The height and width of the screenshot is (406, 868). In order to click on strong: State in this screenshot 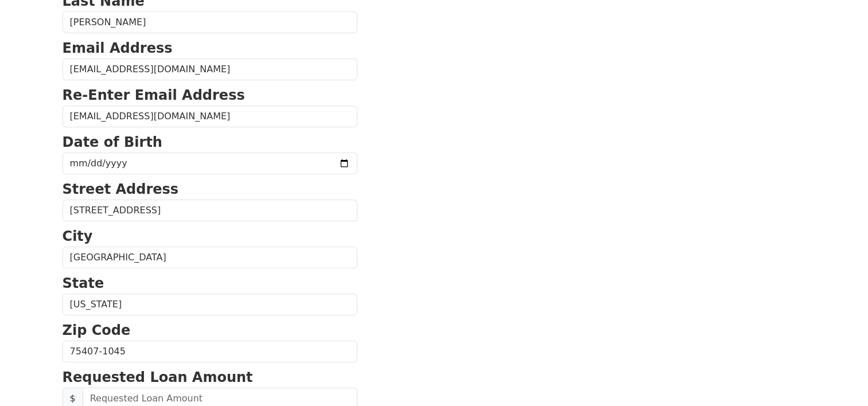, I will do `click(83, 283)`.